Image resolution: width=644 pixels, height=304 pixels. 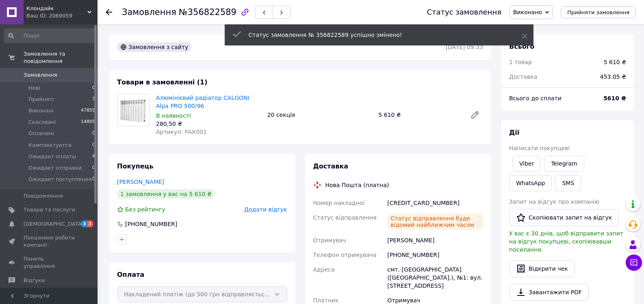 I want to click on a: Завантажити PDF, so click(x=549, y=292).